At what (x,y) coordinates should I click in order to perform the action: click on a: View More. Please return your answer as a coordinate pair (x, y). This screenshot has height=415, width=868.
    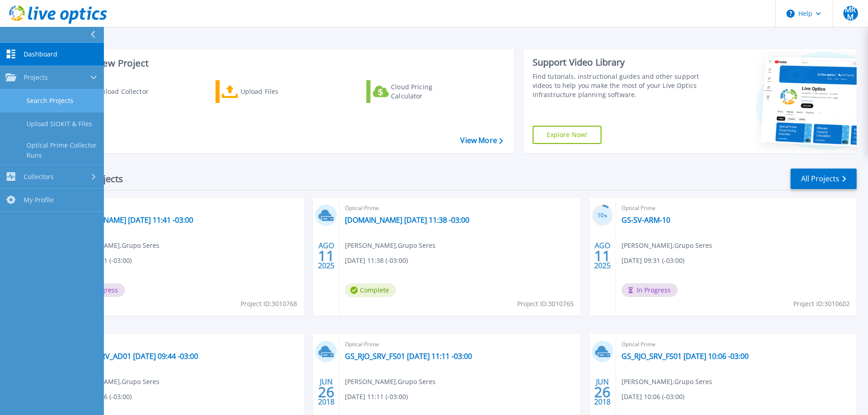
    Looking at the image, I should click on (481, 140).